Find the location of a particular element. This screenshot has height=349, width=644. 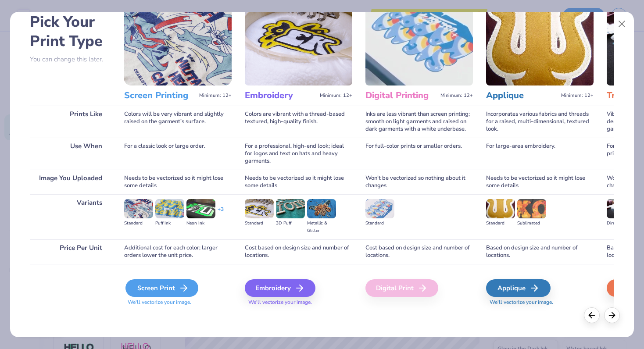

div: + 3 is located at coordinates (221, 213).